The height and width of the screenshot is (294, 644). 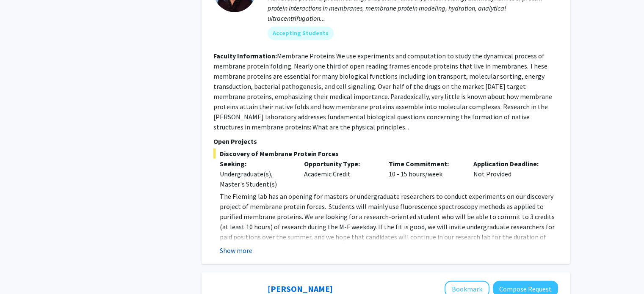 What do you see at coordinates (509, 174) in the screenshot?
I see `div: Not Provided` at bounding box center [509, 174].